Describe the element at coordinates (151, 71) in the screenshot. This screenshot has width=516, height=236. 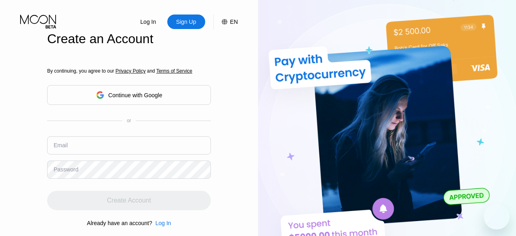
I see `span: and` at that location.